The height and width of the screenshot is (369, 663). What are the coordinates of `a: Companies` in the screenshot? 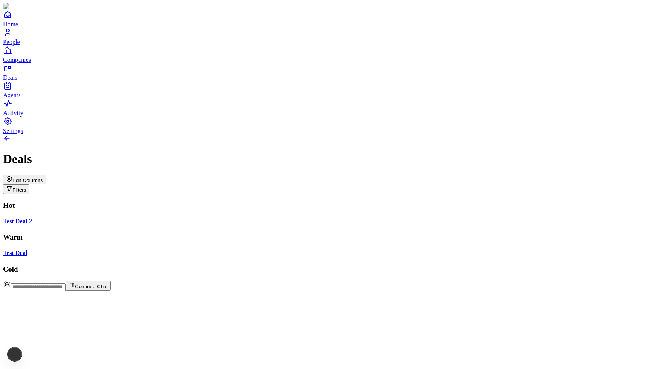 It's located at (331, 54).